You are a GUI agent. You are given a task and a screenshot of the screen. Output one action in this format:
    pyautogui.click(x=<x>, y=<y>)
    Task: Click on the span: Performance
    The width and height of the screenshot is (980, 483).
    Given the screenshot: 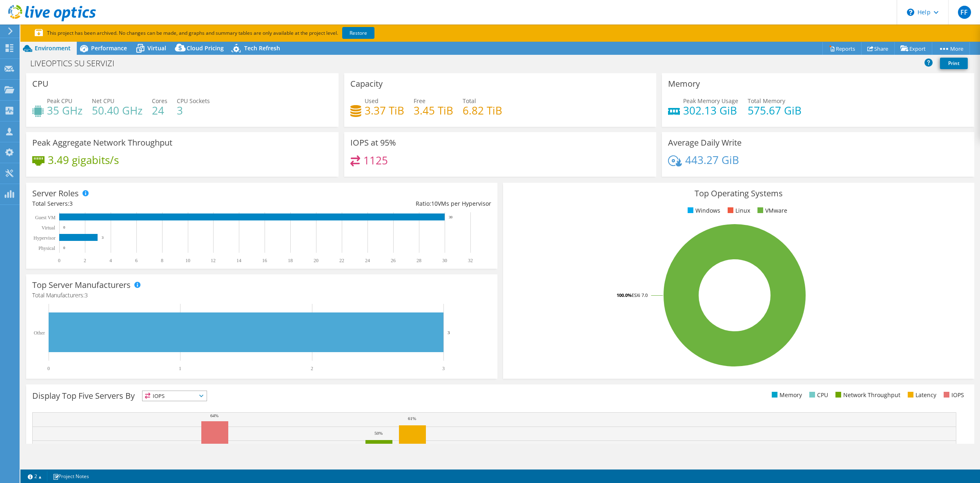 What is the action you would take?
    pyautogui.click(x=109, y=48)
    